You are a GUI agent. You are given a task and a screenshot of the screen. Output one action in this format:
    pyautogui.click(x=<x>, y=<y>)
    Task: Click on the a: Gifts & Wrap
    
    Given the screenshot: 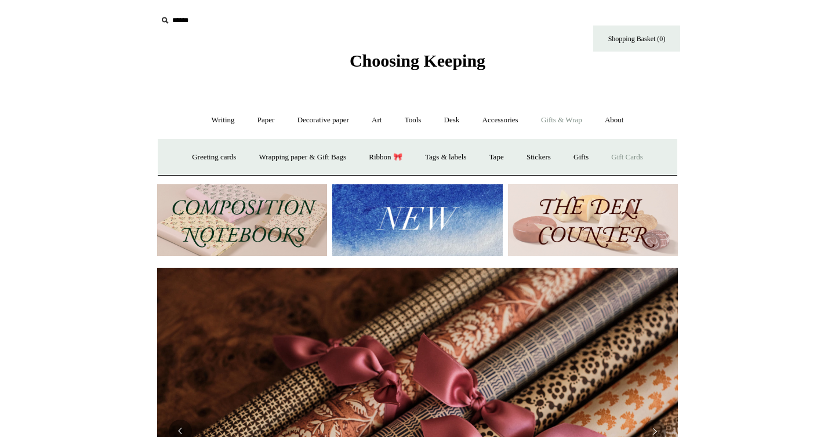 What is the action you would take?
    pyautogui.click(x=562, y=120)
    